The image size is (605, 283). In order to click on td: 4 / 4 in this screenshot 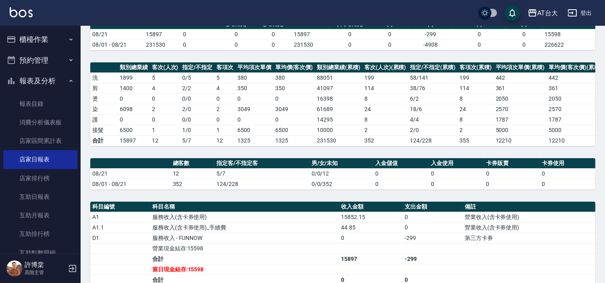, I will do `click(433, 120)`.